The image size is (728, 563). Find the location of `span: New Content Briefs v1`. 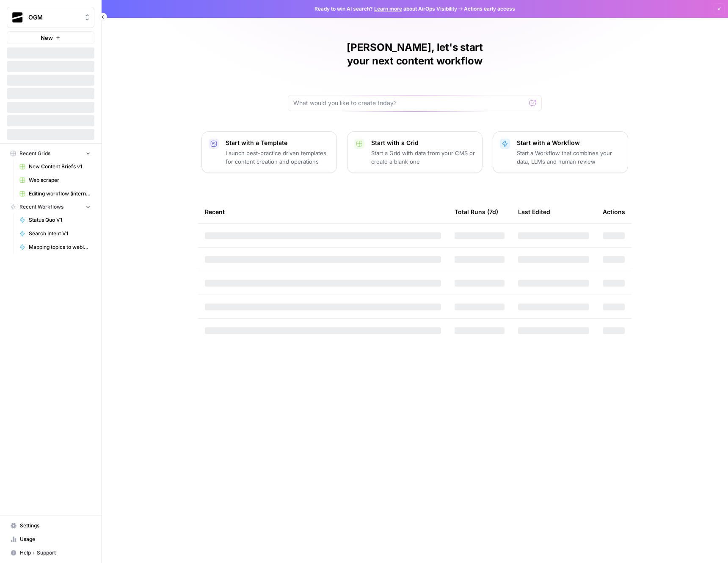

span: New Content Briefs v1 is located at coordinates (60, 166).